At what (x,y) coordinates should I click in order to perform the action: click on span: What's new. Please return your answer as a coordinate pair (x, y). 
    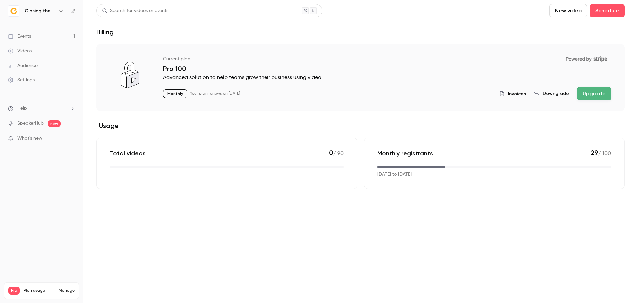
    Looking at the image, I should click on (30, 138).